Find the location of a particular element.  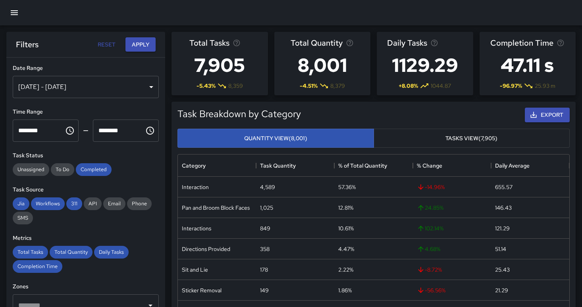

div: 57.36% is located at coordinates (347, 187).